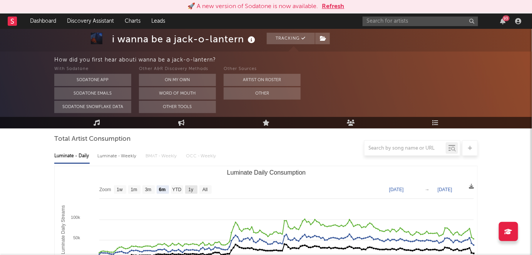 The image size is (532, 255). Describe the element at coordinates (293, 60) in the screenshot. I see `div: How did you first hear about i wanna be a jack-o-lantern ?` at that location.